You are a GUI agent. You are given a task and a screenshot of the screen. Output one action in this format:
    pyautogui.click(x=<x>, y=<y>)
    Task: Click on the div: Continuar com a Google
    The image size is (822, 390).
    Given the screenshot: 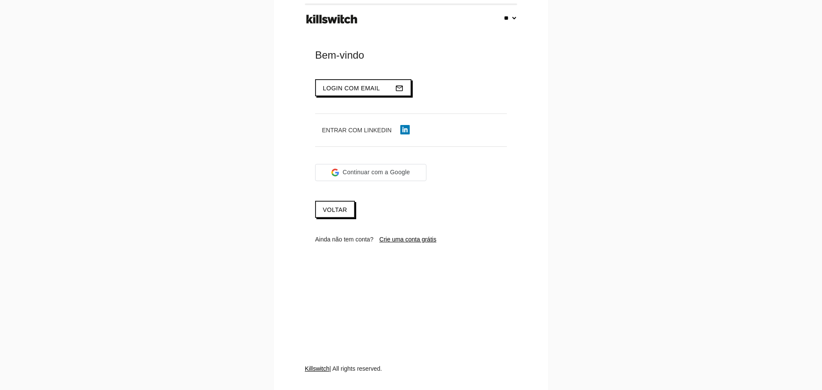 What is the action you would take?
    pyautogui.click(x=371, y=173)
    